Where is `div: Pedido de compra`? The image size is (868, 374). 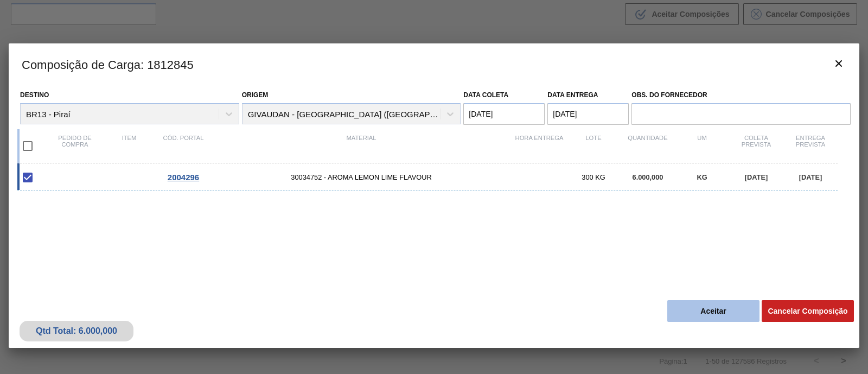
div: Pedido de compra is located at coordinates (75, 146).